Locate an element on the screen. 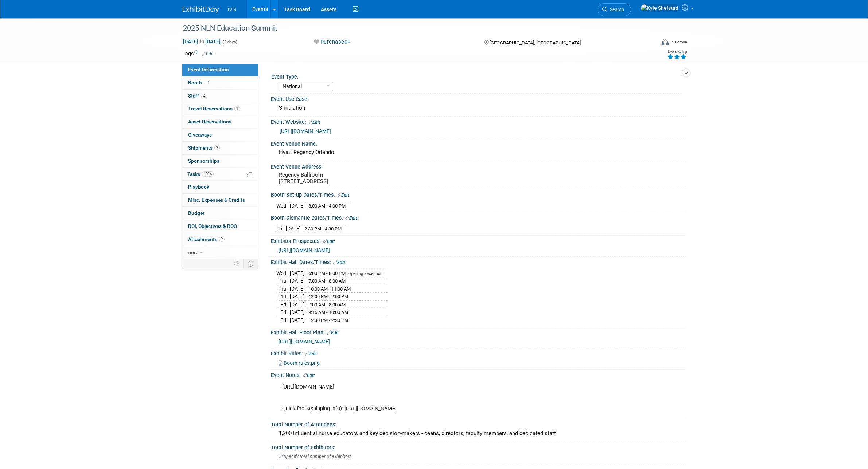 The width and height of the screenshot is (868, 469). a: Giveaways is located at coordinates (220, 135).